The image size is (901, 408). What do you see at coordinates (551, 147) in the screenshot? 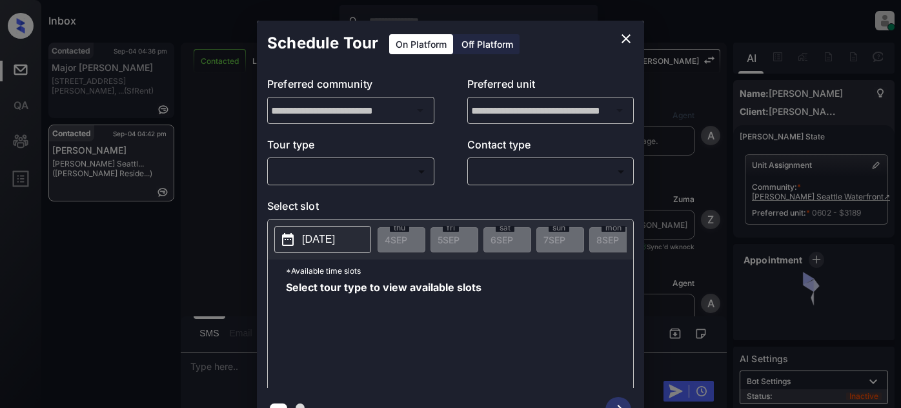
I see `p: Contact type` at bounding box center [551, 147].